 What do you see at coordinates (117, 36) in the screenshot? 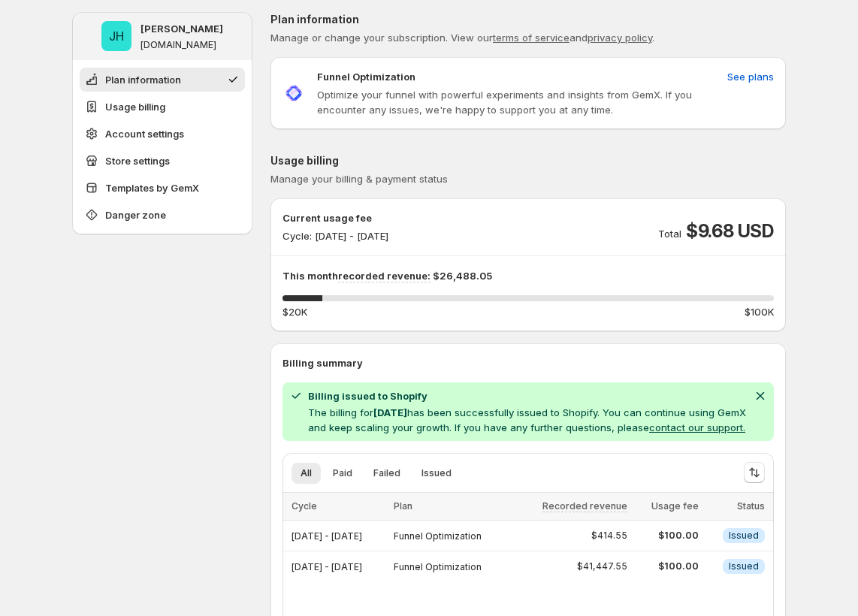
I see `span: Jena Hoang` at bounding box center [117, 36].